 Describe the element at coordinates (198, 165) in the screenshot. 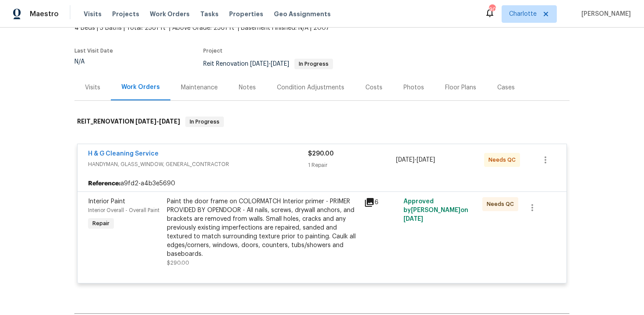

I see `span: HANDYMAN, GLASS_WINDOW, GENERAL_CONTRACTOR` at that location.